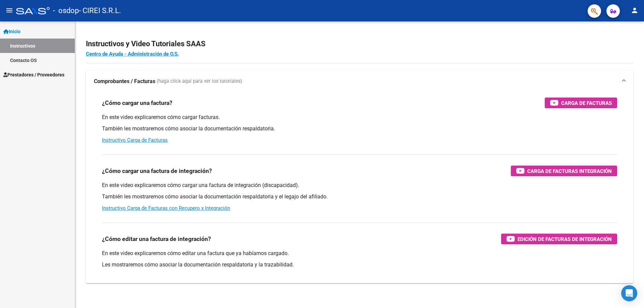 The height and width of the screenshot is (308, 644). What do you see at coordinates (100, 11) in the screenshot?
I see `span: - CIREI S.R.L.` at bounding box center [100, 11].